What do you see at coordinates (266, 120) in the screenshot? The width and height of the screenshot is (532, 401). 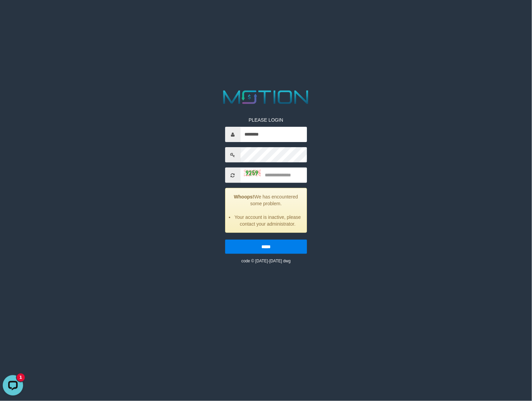 I see `p: PLEASE LOGIN` at bounding box center [266, 120].